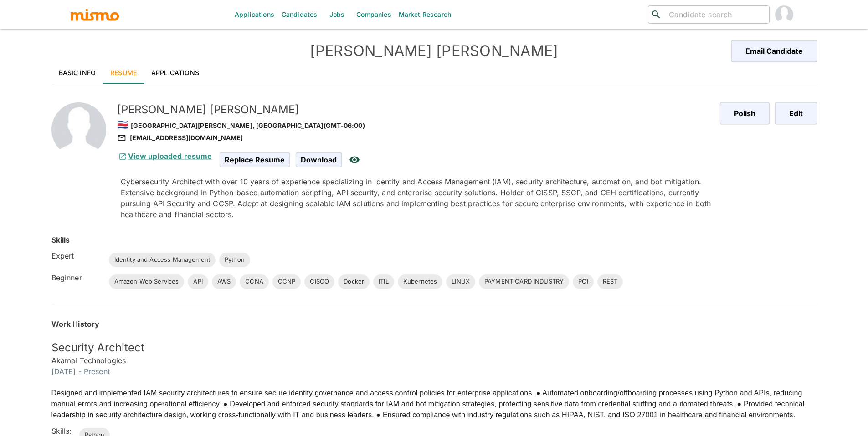 Image resolution: width=868 pixels, height=436 pixels. What do you see at coordinates (434, 324) in the screenshot?
I see `h6: Work History` at bounding box center [434, 324].